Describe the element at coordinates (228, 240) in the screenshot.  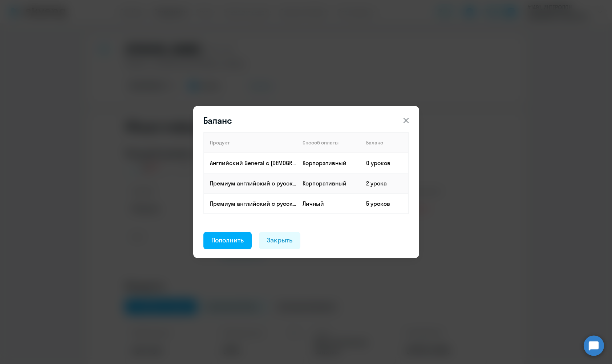
I see `button: Пополнить` at that location.